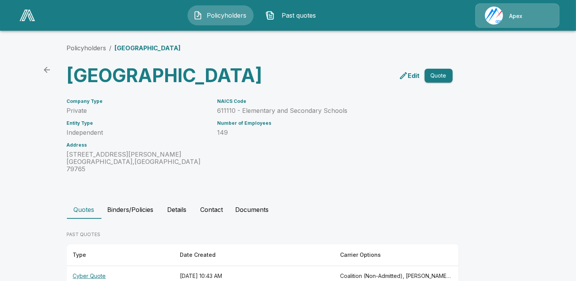 The image size is (576, 281). What do you see at coordinates (326, 133) in the screenshot?
I see `p: 149` at bounding box center [326, 133].